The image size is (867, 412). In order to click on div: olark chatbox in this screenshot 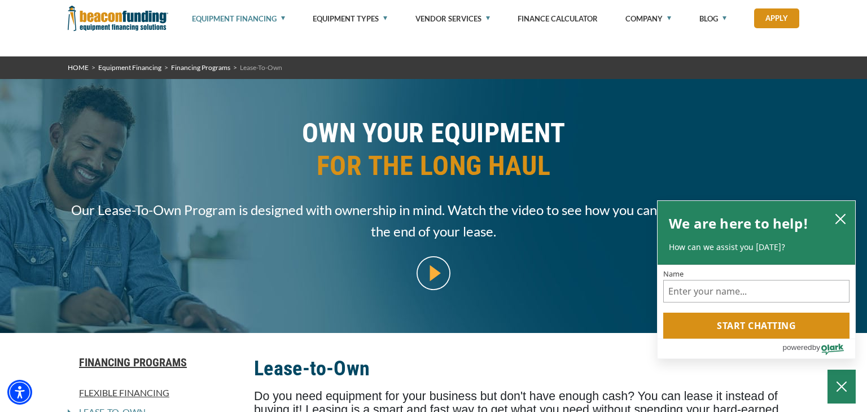, I will do `click(756, 280)`.